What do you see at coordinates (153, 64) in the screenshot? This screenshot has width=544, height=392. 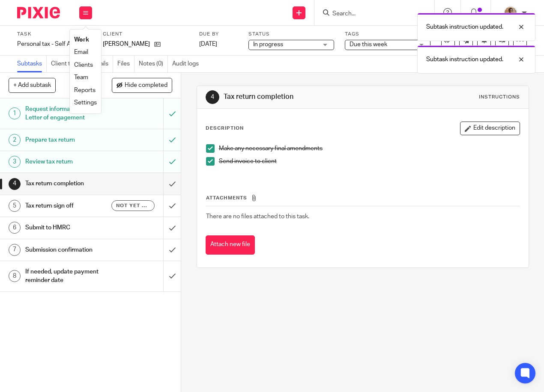 I see `a: Notes (0)` at bounding box center [153, 64].